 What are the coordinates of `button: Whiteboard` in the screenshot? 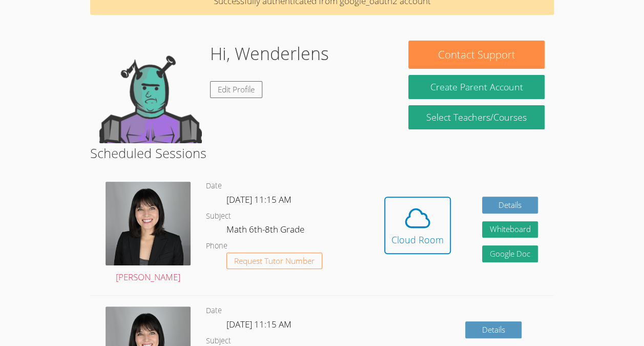 It's located at (511, 229).